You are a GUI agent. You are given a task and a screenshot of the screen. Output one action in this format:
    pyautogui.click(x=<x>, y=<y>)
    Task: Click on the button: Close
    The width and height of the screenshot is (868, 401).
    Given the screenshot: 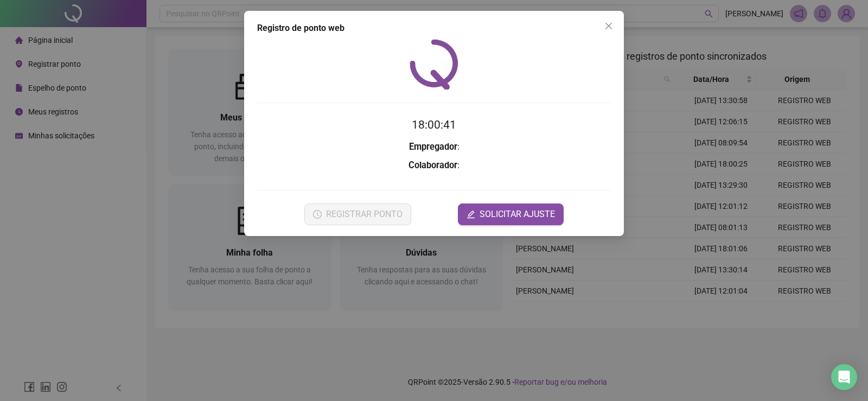 What is the action you would take?
    pyautogui.click(x=609, y=26)
    